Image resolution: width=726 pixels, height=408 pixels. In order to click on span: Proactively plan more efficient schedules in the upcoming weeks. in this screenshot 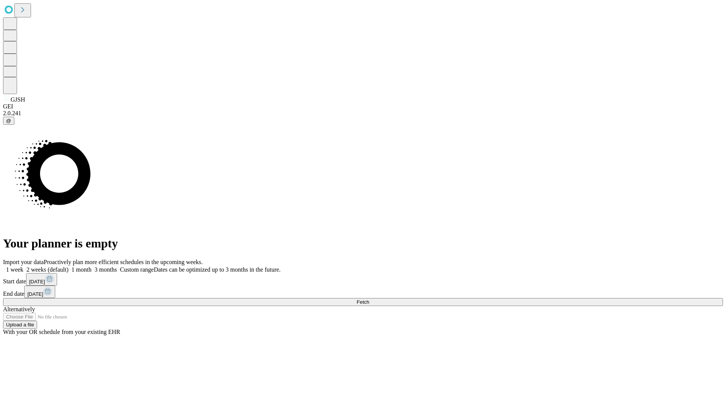, I will do `click(123, 262)`.